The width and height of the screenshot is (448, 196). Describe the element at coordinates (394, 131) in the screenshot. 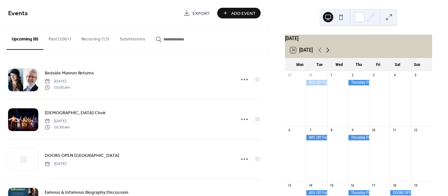

I see `div: 11` at that location.